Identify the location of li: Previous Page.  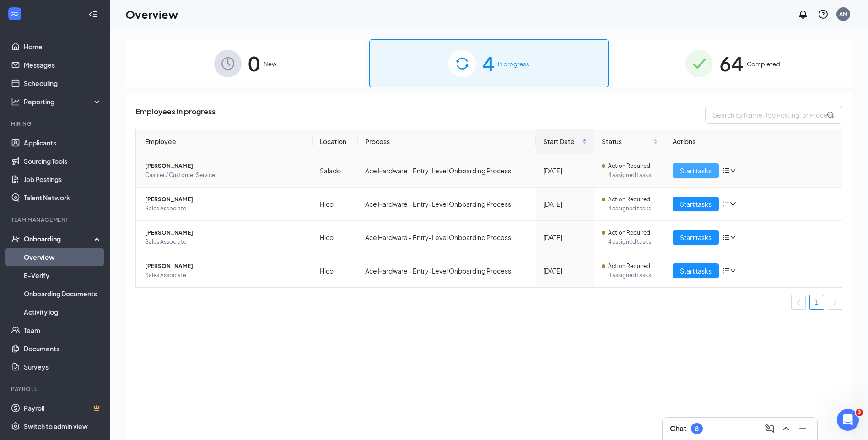
(799, 302).